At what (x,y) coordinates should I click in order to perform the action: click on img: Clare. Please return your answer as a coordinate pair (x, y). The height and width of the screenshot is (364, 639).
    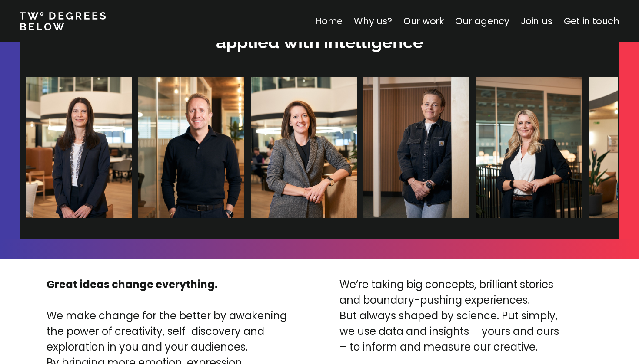
    Looking at the image, I should click on (74, 148).